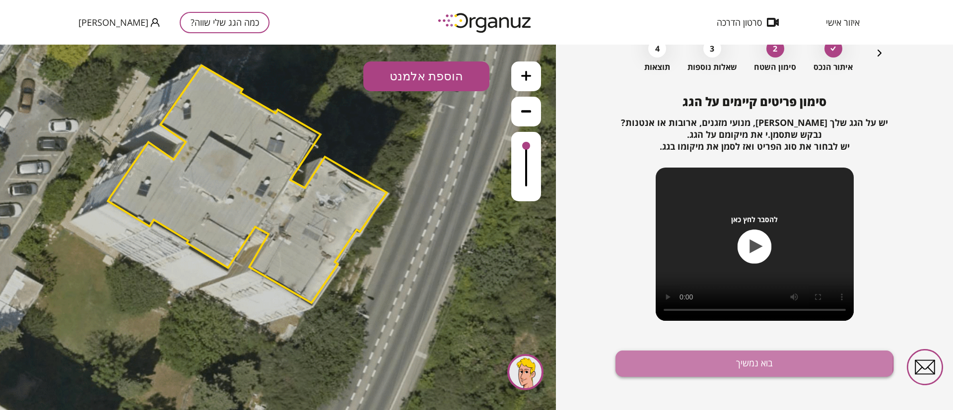  Describe the element at coordinates (657, 67) in the screenshot. I see `span: תוצאות` at that location.